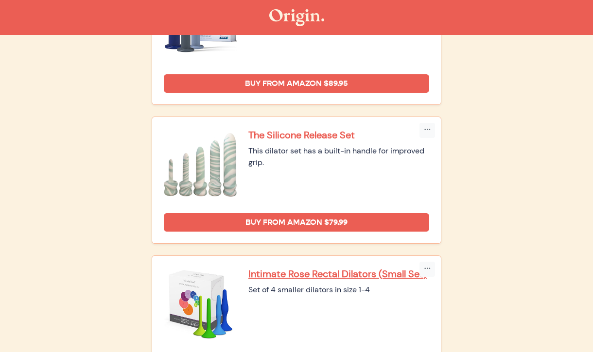 The image size is (593, 352). What do you see at coordinates (339, 135) in the screenshot?
I see `p: The Silicone Release Set` at bounding box center [339, 135].